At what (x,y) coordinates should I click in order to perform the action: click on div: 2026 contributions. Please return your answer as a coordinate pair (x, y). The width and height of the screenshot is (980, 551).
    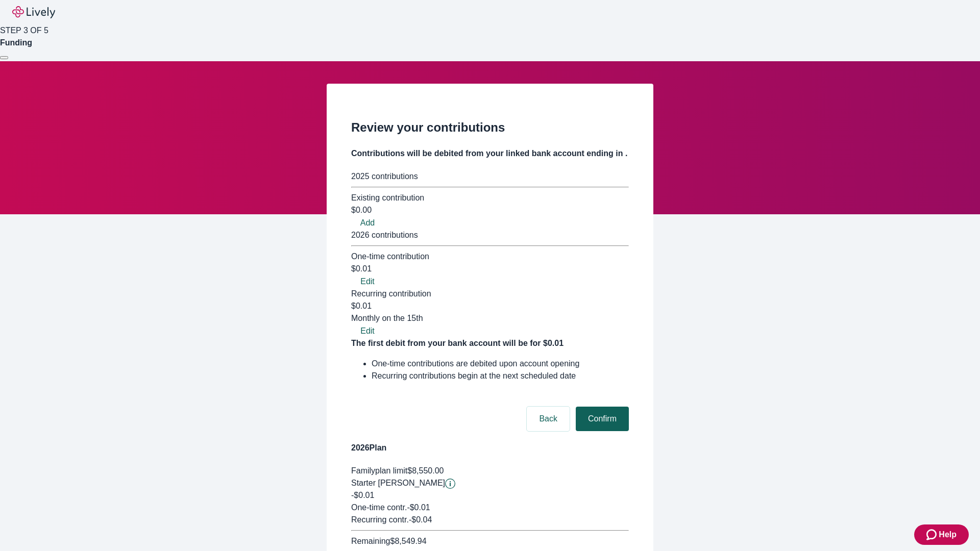
    Looking at the image, I should click on (490, 235).